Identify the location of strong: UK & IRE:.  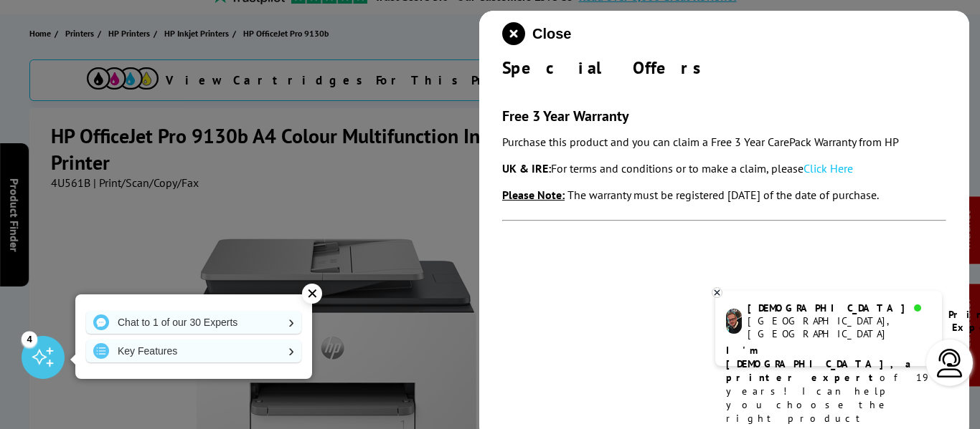
(527, 169).